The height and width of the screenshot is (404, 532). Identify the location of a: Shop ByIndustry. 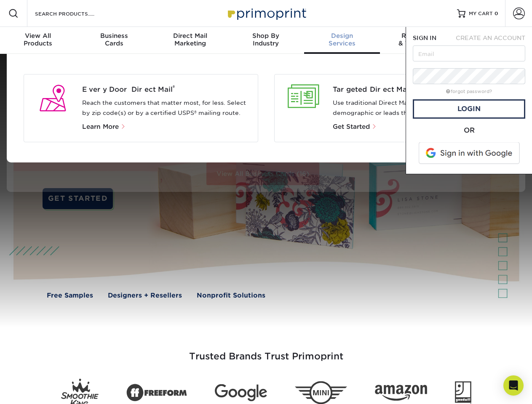
(266, 40).